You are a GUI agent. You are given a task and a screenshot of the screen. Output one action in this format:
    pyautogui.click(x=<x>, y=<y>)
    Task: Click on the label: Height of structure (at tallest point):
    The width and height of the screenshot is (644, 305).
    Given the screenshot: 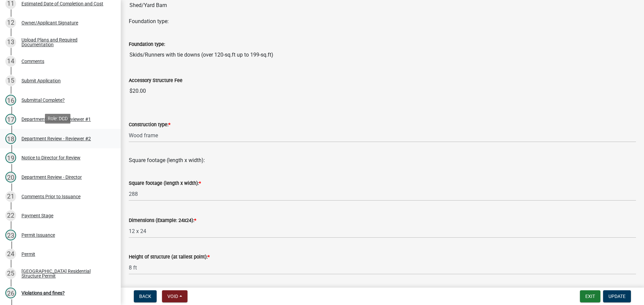 What is the action you would take?
    pyautogui.click(x=169, y=257)
    